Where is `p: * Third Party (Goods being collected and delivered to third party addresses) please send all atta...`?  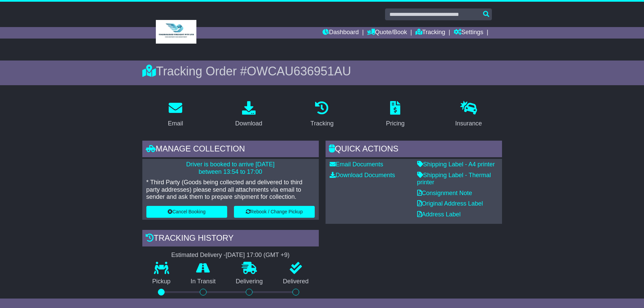
p: * Third Party (Goods being collected and delivered to third party addresses) please send all atta... is located at coordinates (231, 189).